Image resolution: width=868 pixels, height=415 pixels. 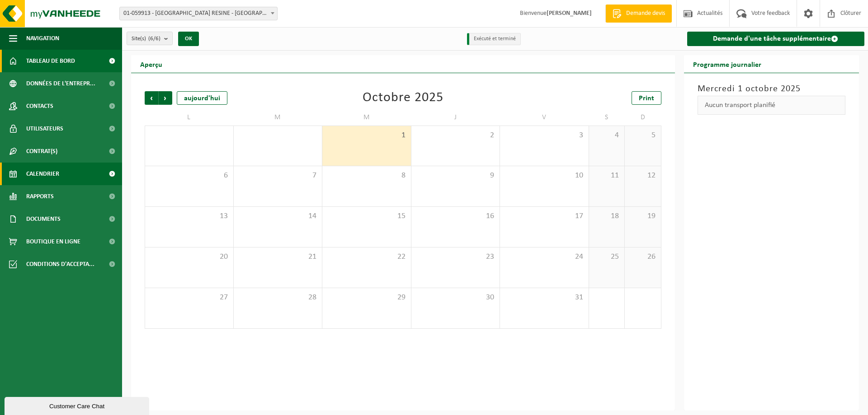 I want to click on span: Suivant, so click(x=165, y=98).